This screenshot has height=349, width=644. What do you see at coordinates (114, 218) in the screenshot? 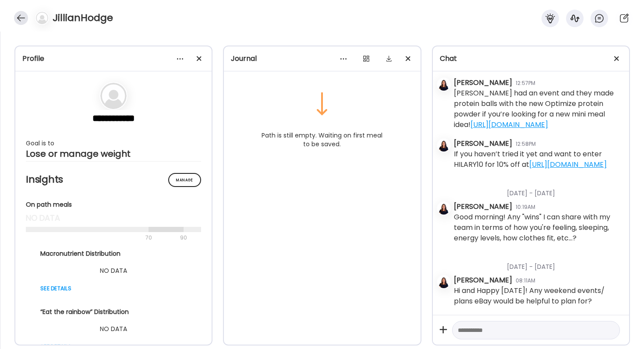
I see `div: no data` at bounding box center [114, 218].